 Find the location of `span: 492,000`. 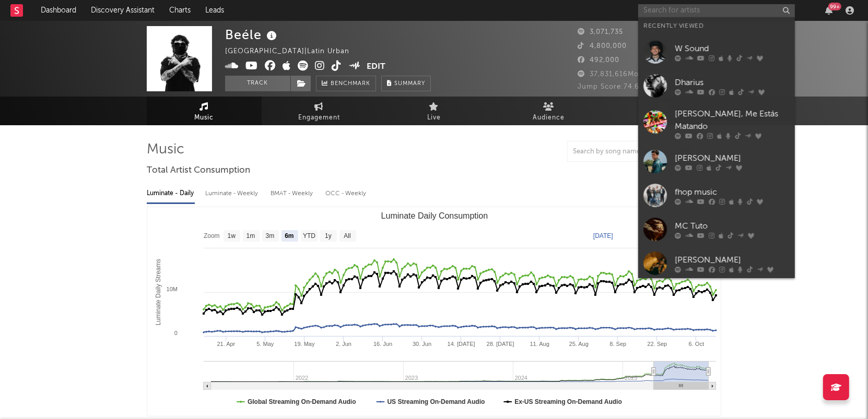

span: 492,000 is located at coordinates (598, 60).